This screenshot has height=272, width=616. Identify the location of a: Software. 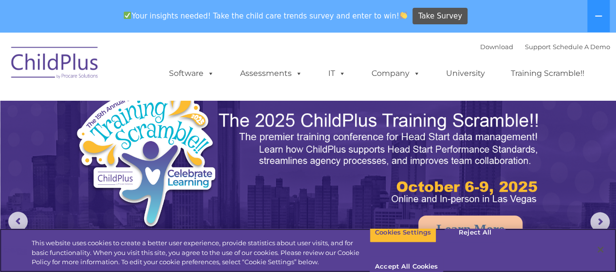
(191, 73).